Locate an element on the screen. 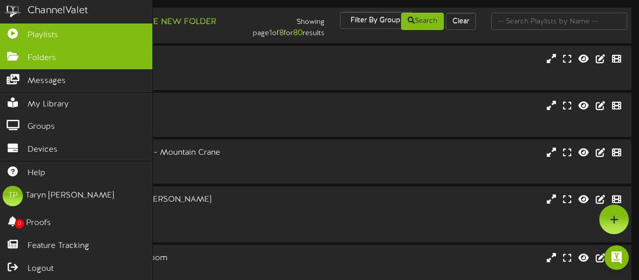 This screenshot has height=280, width=639. div: Showing page of for results is located at coordinates (282, 25).